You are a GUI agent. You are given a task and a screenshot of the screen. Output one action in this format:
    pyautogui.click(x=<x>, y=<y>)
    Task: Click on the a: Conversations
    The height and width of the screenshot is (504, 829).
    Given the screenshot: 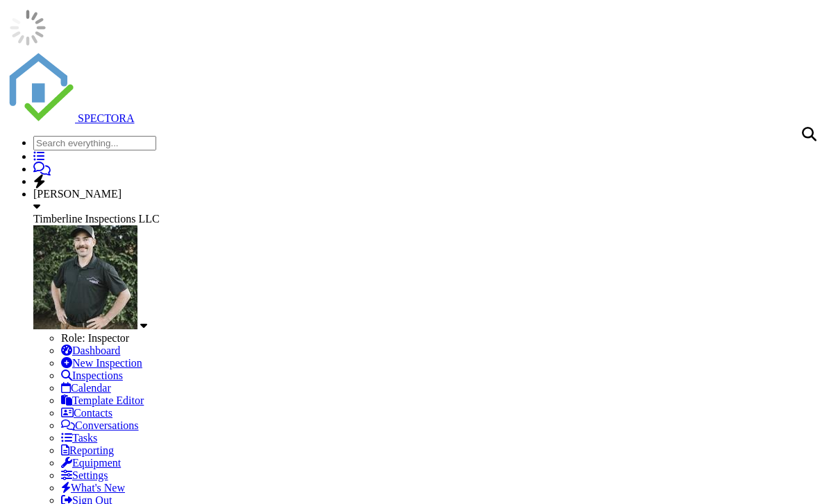 What is the action you would take?
    pyautogui.click(x=100, y=425)
    